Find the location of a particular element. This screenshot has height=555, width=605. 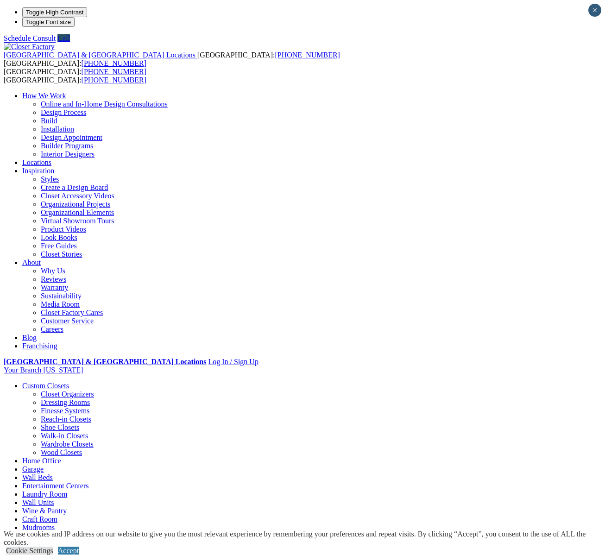

span: Toggle High Contrast is located at coordinates (55, 12).